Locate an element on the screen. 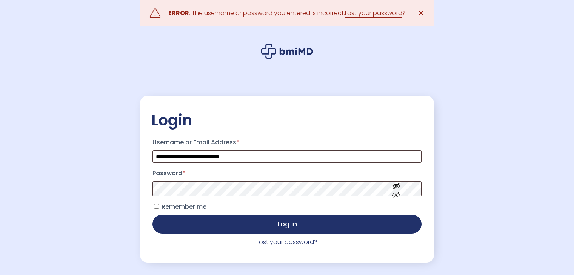  span: Remember me is located at coordinates (184, 207).